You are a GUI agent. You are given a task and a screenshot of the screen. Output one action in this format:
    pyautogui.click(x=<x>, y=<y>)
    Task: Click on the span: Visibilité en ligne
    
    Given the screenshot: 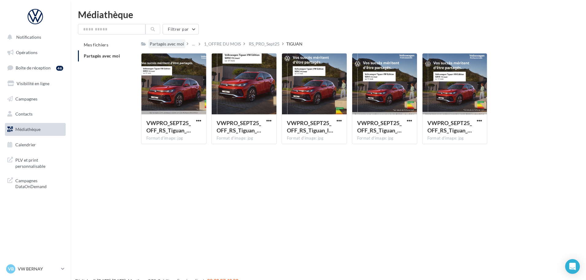 What is the action you would take?
    pyautogui.click(x=33, y=83)
    